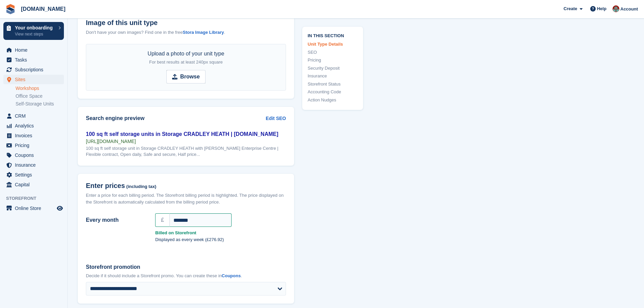 The width and height of the screenshot is (644, 308). I want to click on span: Subscriptions, so click(35, 70).